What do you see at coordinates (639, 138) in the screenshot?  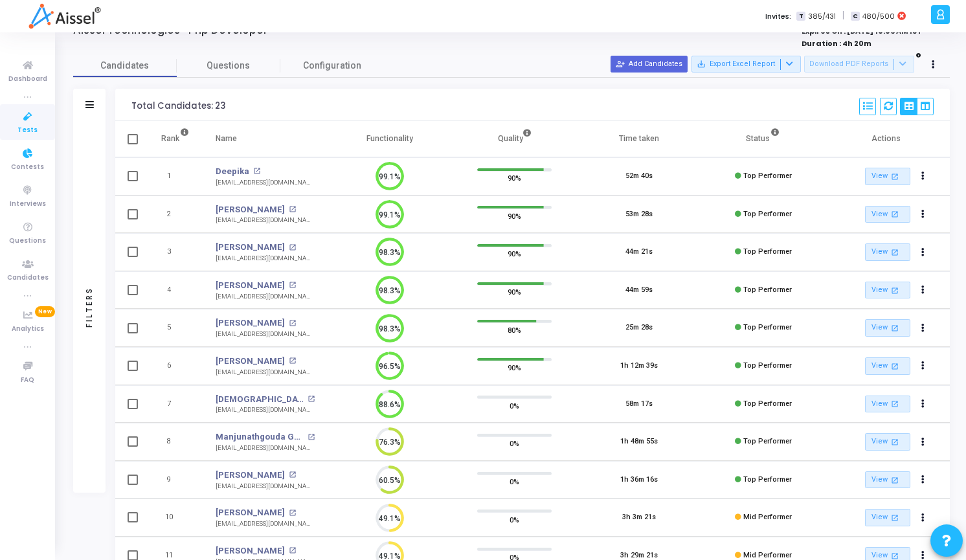 I see `div: Time taken` at bounding box center [639, 138].